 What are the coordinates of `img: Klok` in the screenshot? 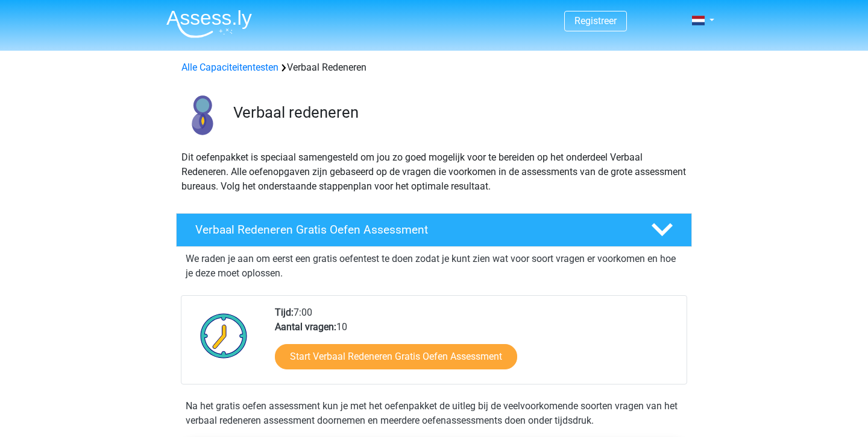 It's located at (224, 336).